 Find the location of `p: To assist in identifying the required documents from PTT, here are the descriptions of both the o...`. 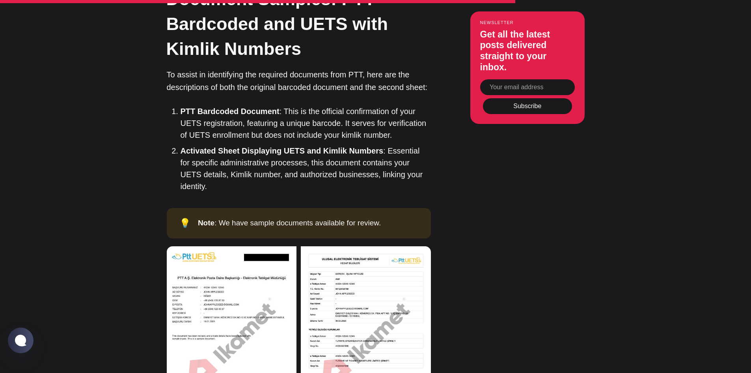

p: To assist in identifying the required documents from PTT, here are the descriptions of both the o... is located at coordinates (299, 81).